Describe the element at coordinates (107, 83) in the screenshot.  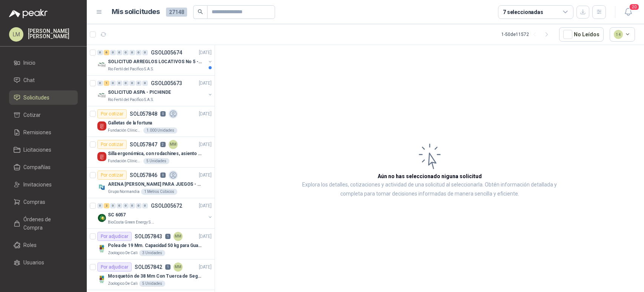
I see `div: 1` at that location.